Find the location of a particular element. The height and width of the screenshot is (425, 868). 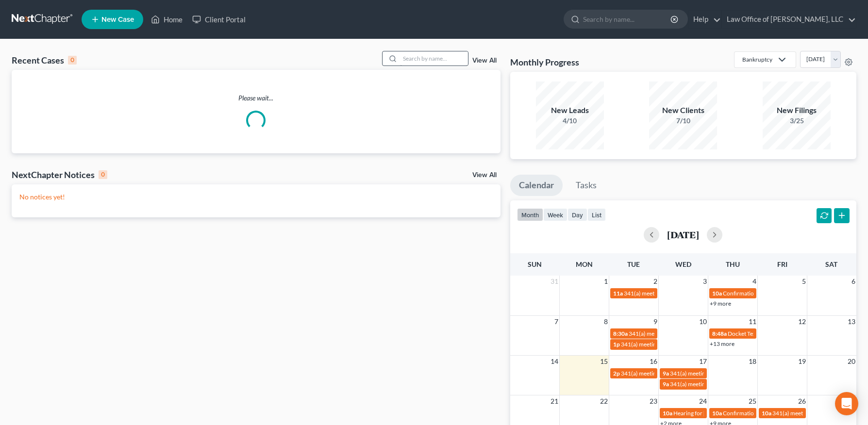

div: NextChapter Notices is located at coordinates (59, 175).